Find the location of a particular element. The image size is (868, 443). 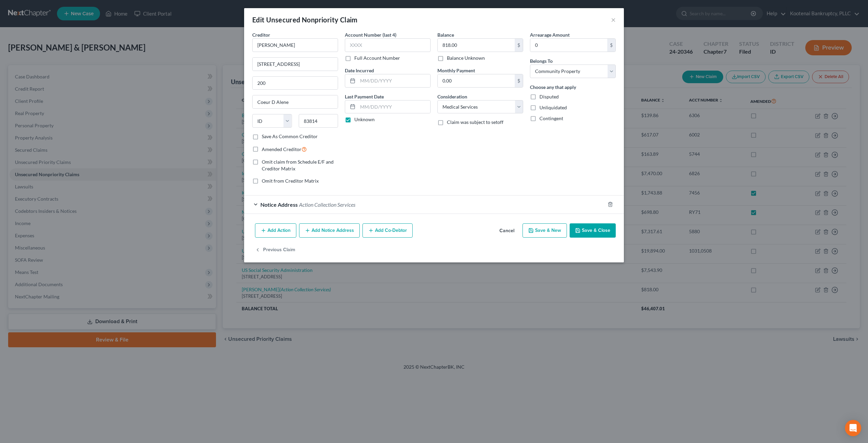

label: Balance is located at coordinates (446, 34).